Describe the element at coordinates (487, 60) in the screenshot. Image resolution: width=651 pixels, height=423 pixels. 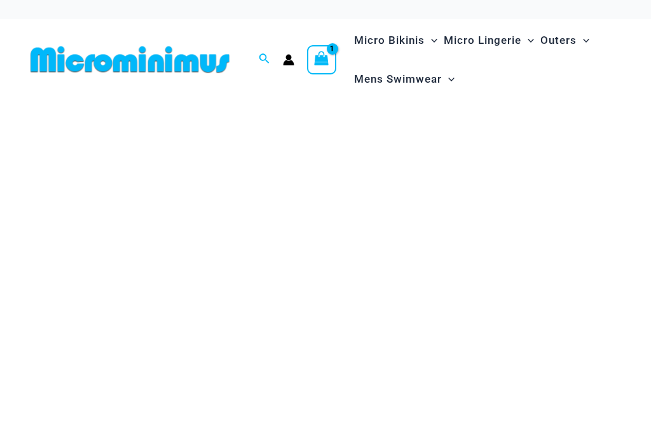
I see `nav: Site Navigation` at that location.